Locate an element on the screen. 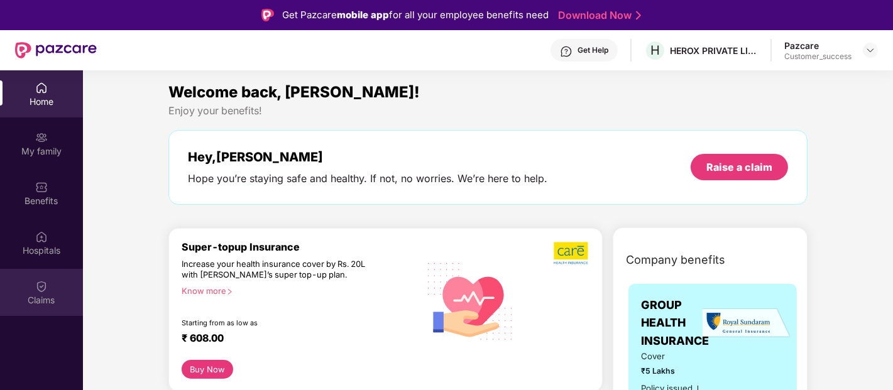 This screenshot has height=390, width=893. div: Get Help is located at coordinates (593, 50).